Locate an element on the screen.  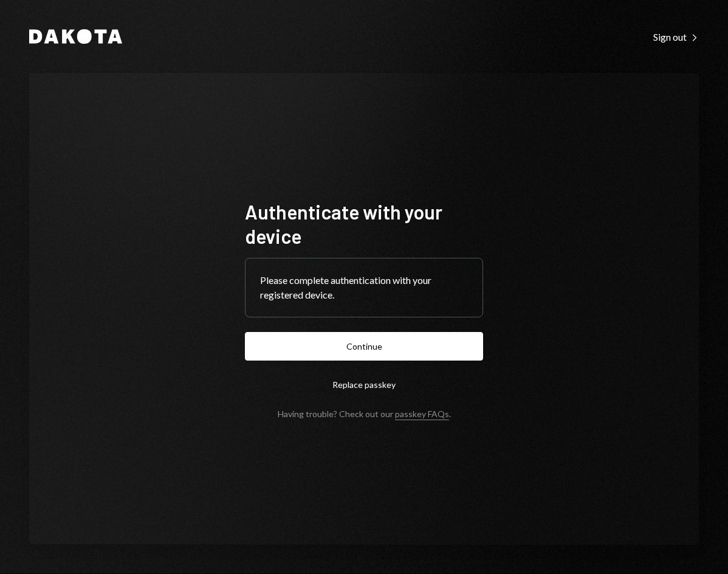
button: Replace passkey is located at coordinates (364, 384).